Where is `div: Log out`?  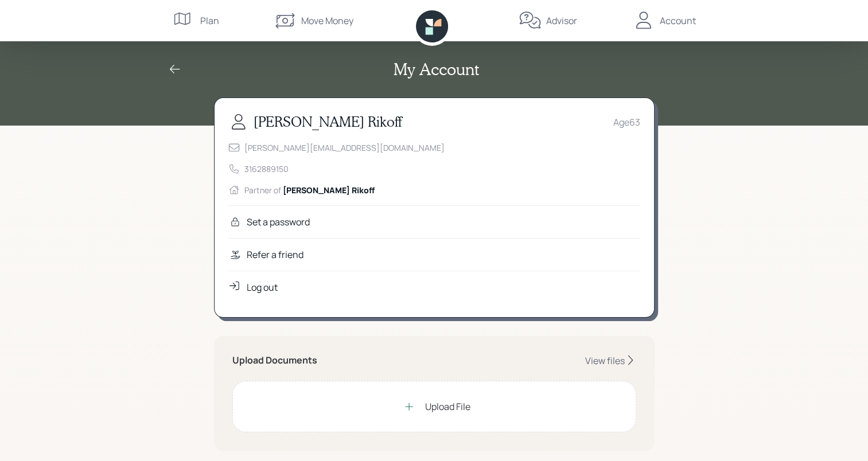
div: Log out is located at coordinates (262, 287).